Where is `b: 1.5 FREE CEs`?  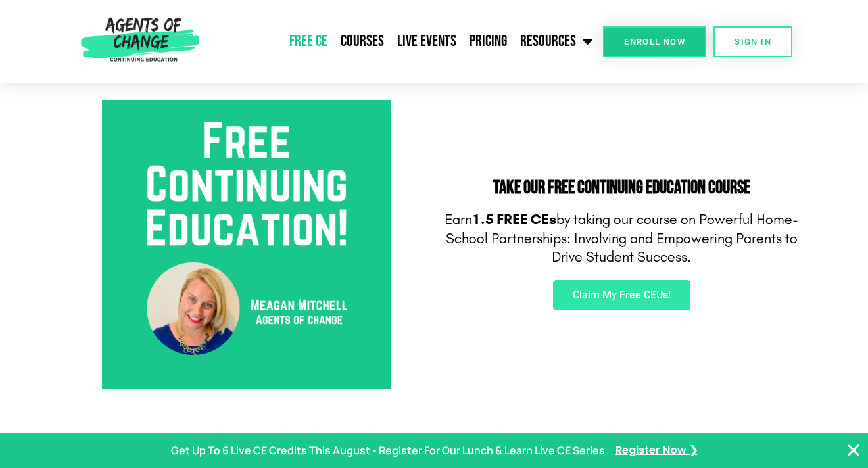 b: 1.5 FREE CEs is located at coordinates (514, 219).